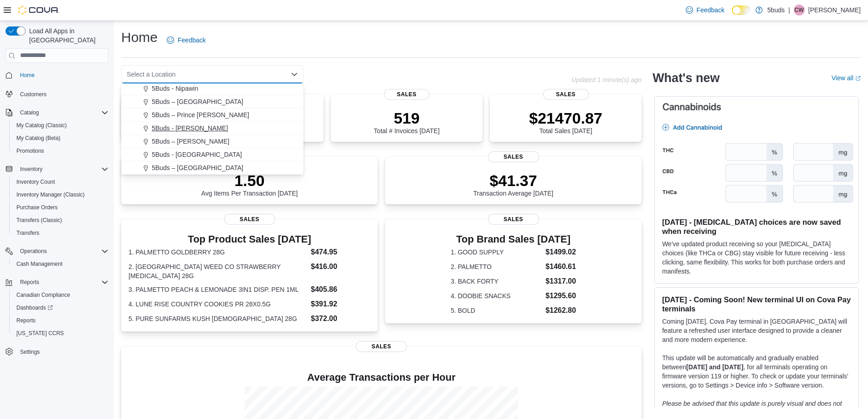  Describe the element at coordinates (60, 182) in the screenshot. I see `button: Inventory Count` at that location.